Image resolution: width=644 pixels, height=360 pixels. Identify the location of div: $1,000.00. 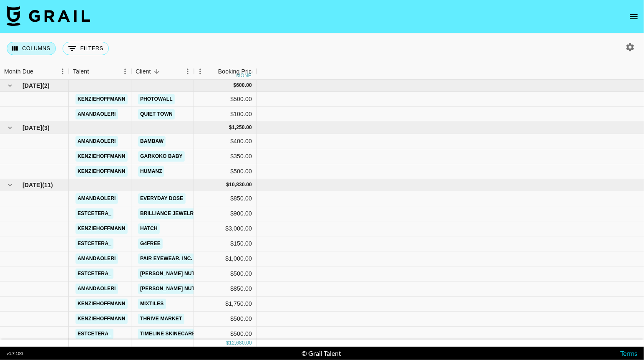
(225, 259).